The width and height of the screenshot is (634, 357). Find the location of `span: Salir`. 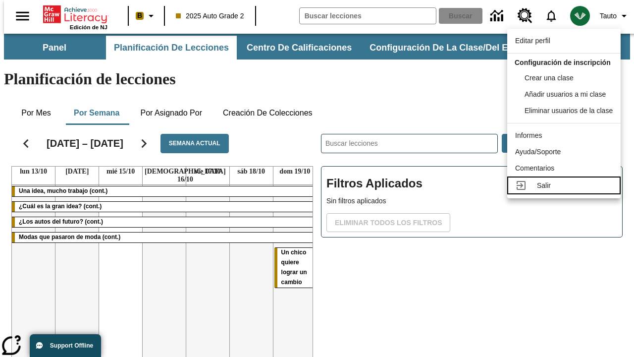

span: Salir is located at coordinates (544, 185).